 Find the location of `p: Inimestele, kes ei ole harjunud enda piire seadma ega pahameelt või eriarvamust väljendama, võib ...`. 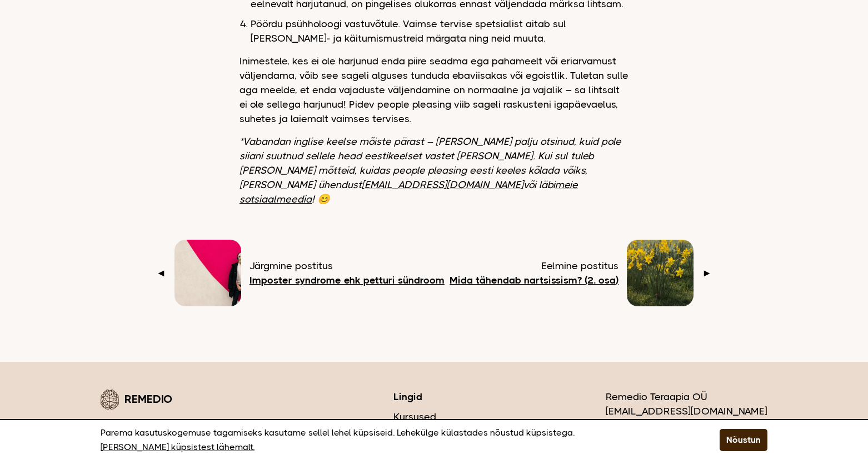

p: Inimestele, kes ei ole harjunud enda piire seadma ega pahameelt või eriarvamust väljendama, võib ... is located at coordinates (434, 90).